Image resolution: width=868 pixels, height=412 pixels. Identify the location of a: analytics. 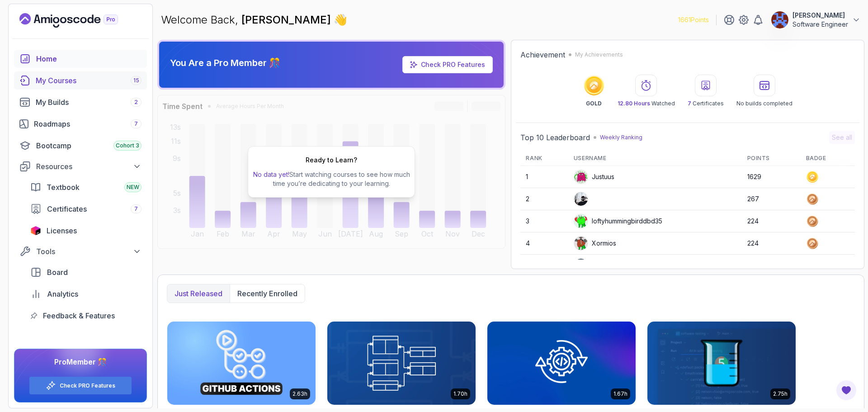
(86, 294).